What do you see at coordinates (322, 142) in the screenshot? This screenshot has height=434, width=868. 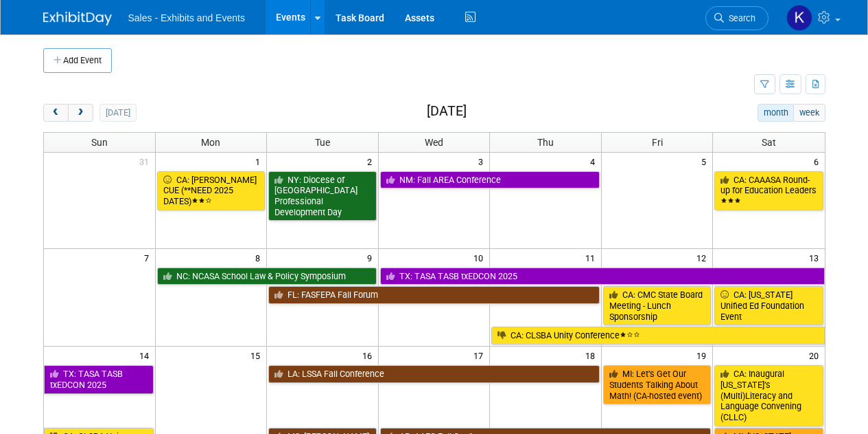 I see `span: Tue` at bounding box center [322, 142].